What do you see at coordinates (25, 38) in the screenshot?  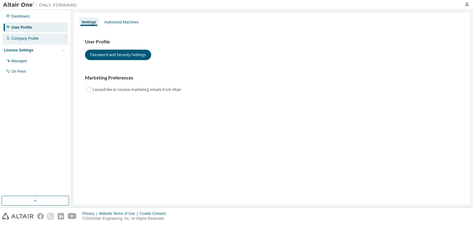 I see `div: Company Profile` at bounding box center [25, 38].